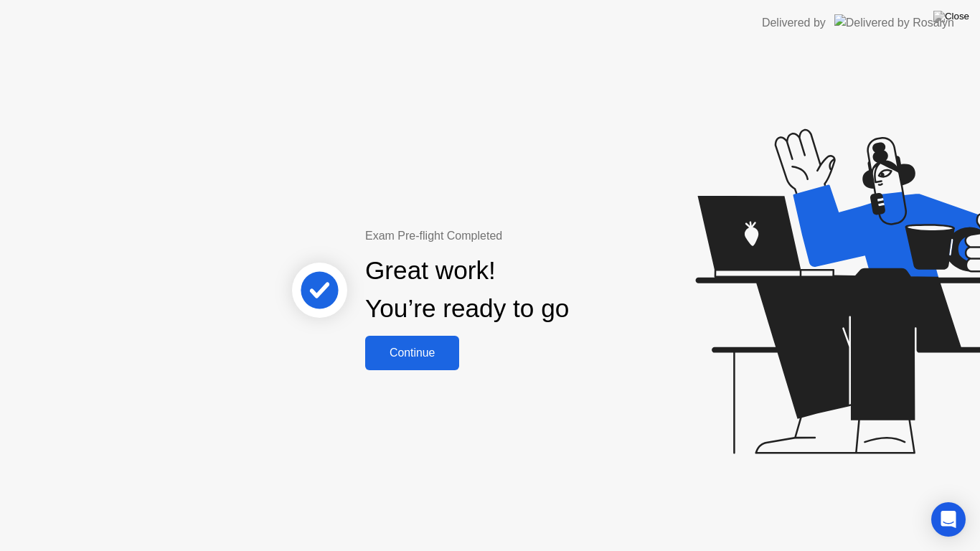  What do you see at coordinates (793, 23) in the screenshot?
I see `div: Delivered by` at bounding box center [793, 23].